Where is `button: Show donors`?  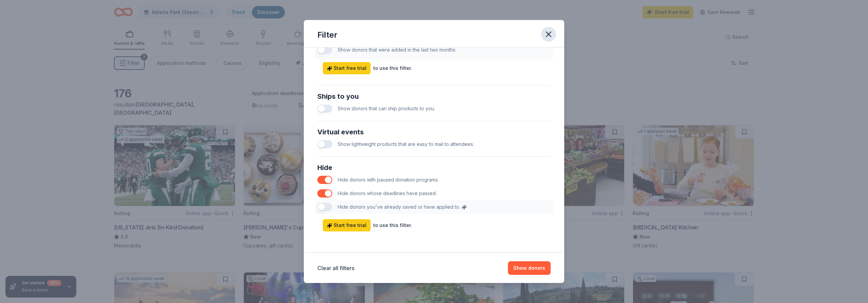
button: Show donors is located at coordinates (529, 268).